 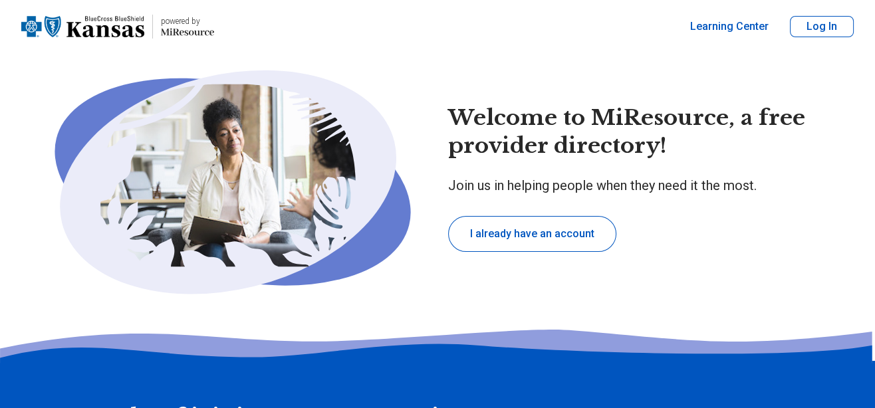 What do you see at coordinates (645, 185) in the screenshot?
I see `p: Join us in helping people when they need it the most.` at bounding box center [645, 185].